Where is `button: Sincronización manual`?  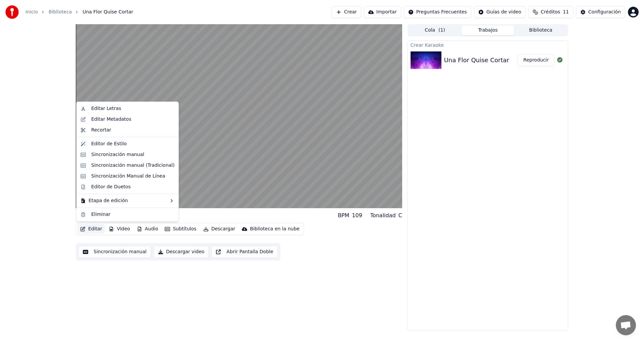 button: Sincronización manual is located at coordinates (115, 252).